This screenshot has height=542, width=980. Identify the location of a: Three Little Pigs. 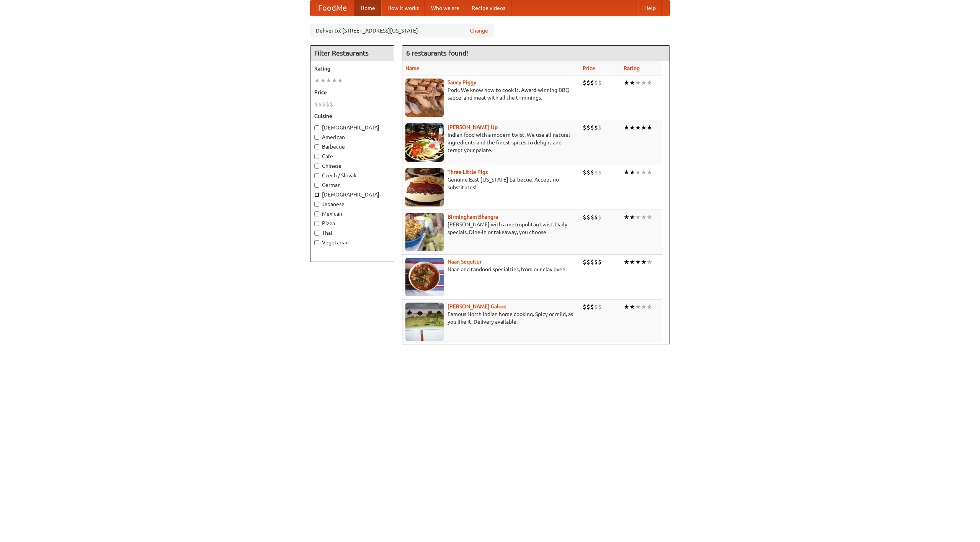
(467, 172).